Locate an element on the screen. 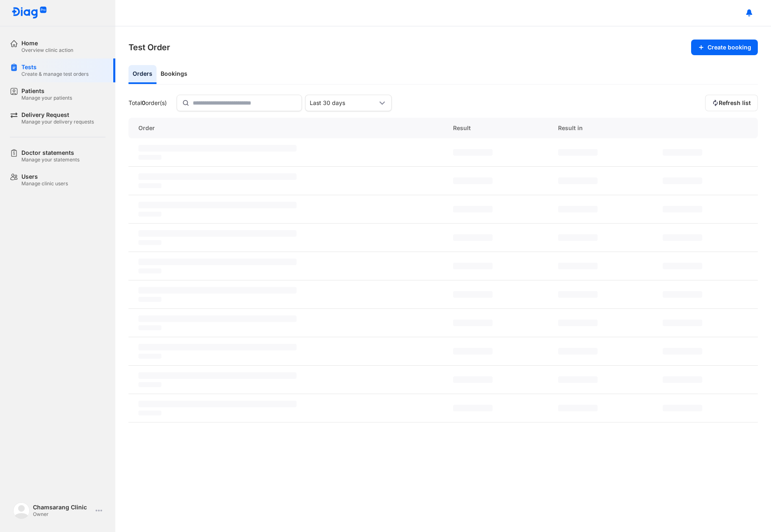  div: Delivery Request is located at coordinates (58, 115).